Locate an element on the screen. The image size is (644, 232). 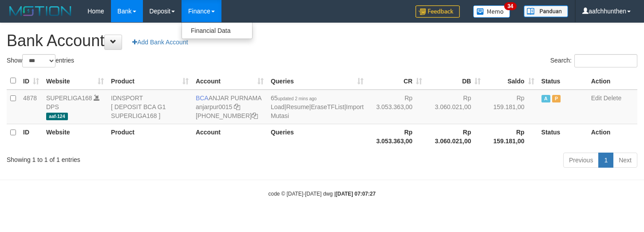
div: Showing 1 to 1 of 1 entries is located at coordinates (134, 158).